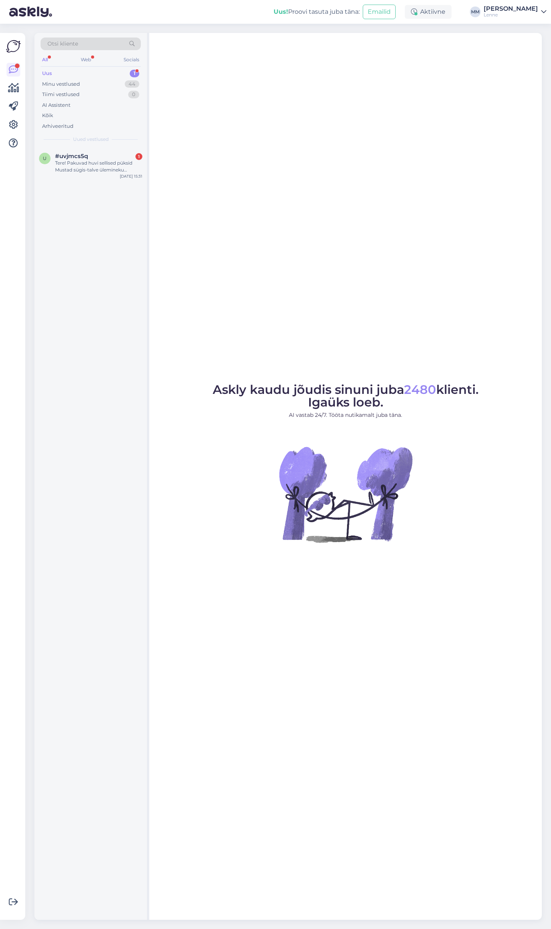 Image resolution: width=551 pixels, height=929 pixels. I want to click on div: Minu vestlused, so click(61, 84).